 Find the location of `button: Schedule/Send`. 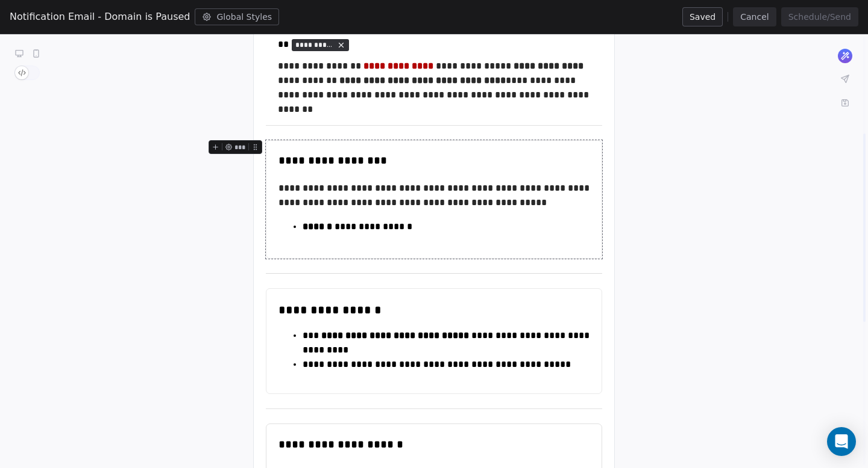

button: Schedule/Send is located at coordinates (819, 17).